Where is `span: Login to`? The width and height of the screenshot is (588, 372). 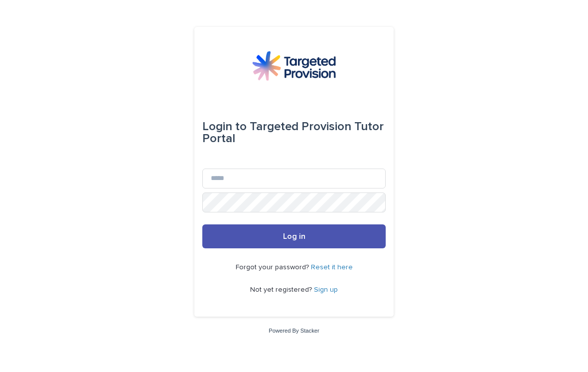 span: Login to is located at coordinates (224, 127).